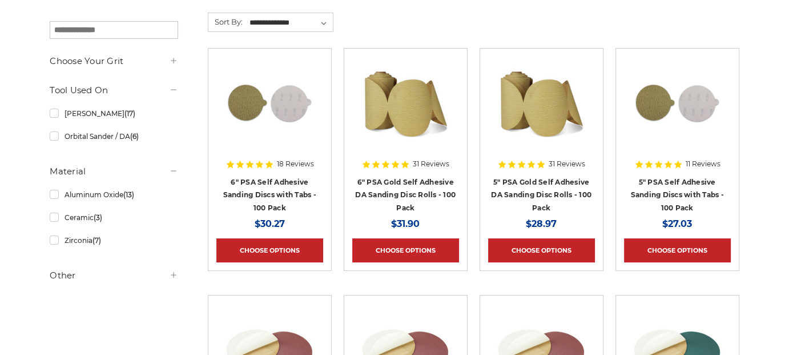 The height and width of the screenshot is (355, 789). I want to click on span: $27.03, so click(677, 223).